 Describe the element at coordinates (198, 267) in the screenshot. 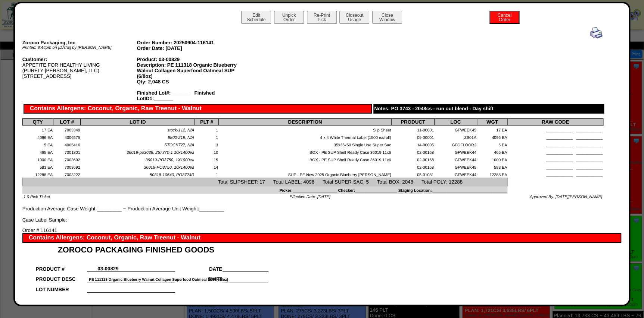

I see `td: DATE` at that location.